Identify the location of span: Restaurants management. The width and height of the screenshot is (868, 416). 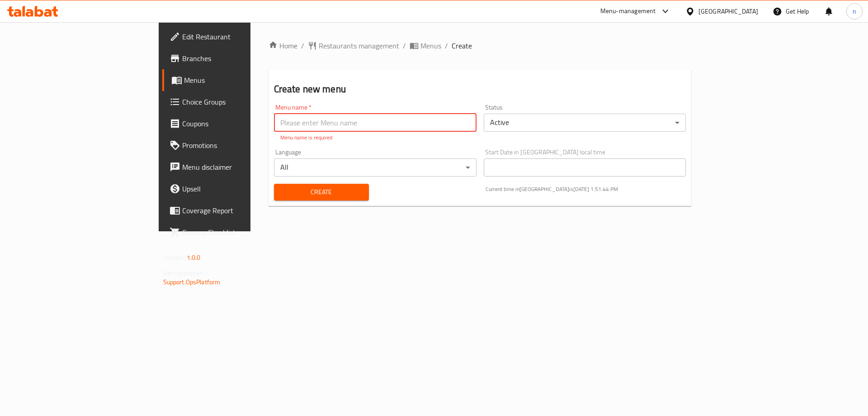
(359, 46).